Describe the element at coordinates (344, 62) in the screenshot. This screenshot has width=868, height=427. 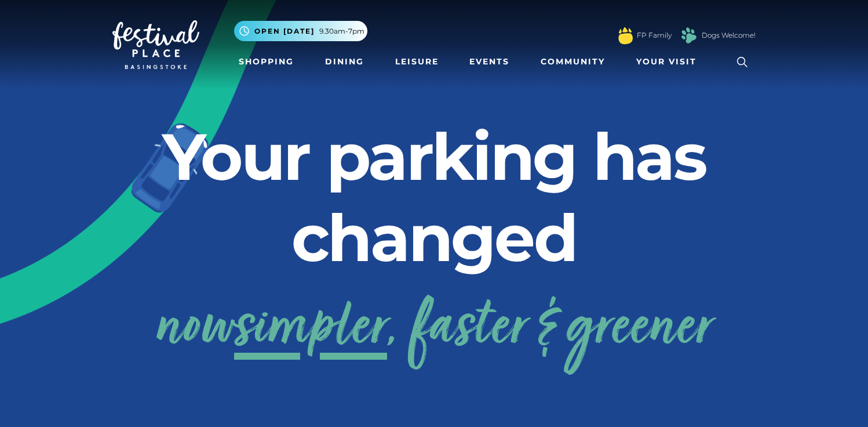
I see `a: Dining` at that location.